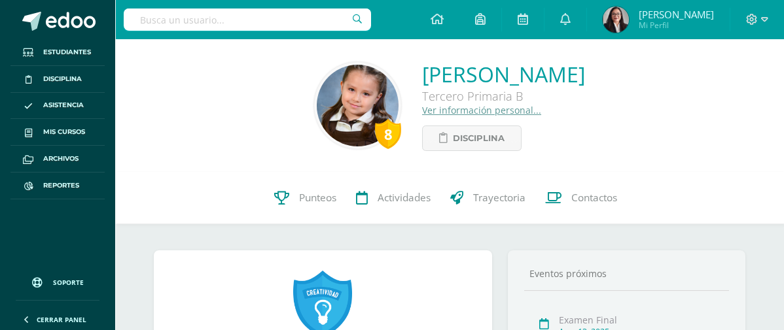 The image size is (784, 330). I want to click on input: Busca un usuario..., so click(247, 20).